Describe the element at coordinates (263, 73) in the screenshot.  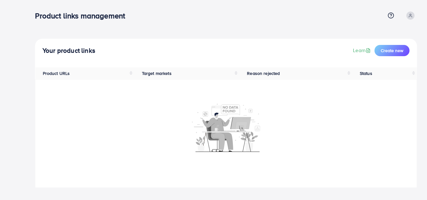
I see `span: Reason rejected` at that location.